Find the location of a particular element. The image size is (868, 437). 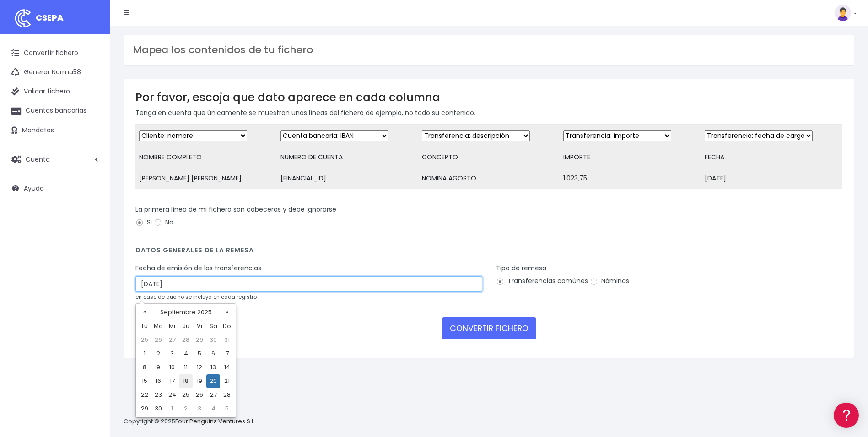

a: Información general is located at coordinates (91, 85).